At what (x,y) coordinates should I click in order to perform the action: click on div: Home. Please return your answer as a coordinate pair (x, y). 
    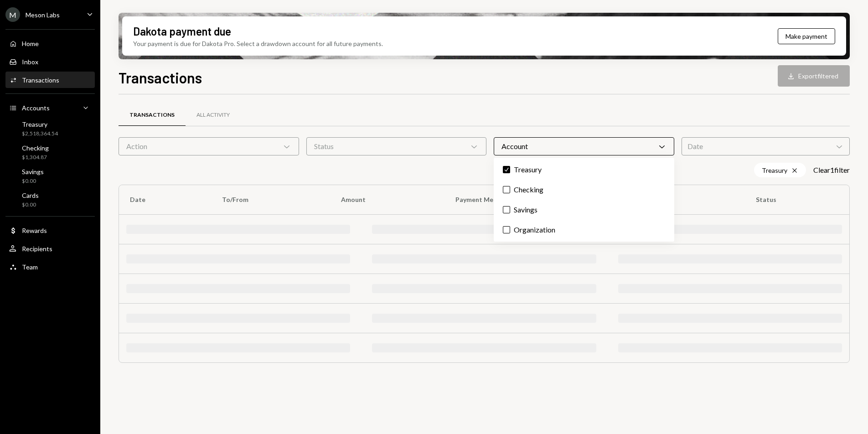
    Looking at the image, I should click on (30, 43).